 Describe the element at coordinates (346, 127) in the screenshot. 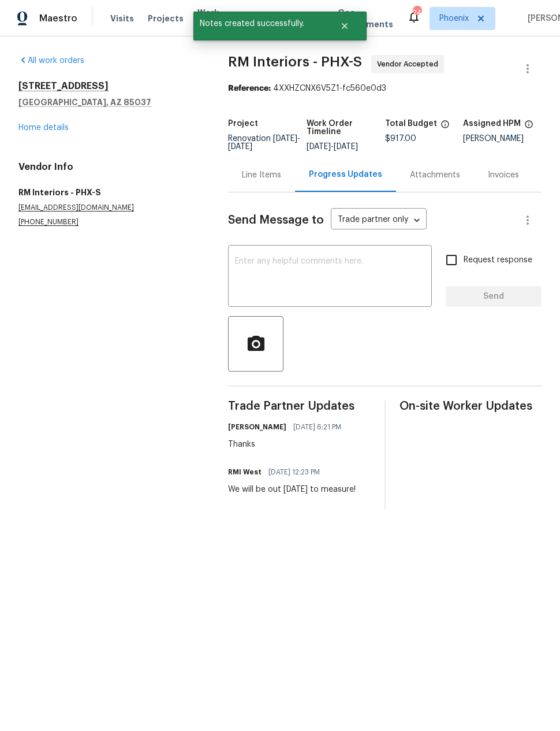

I see `h5: Work Order Timeline` at that location.